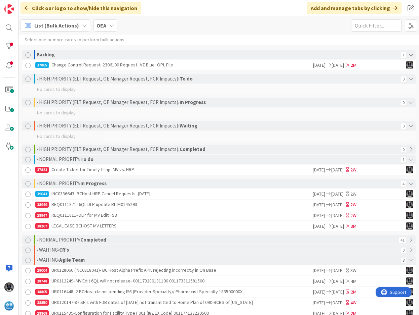 This screenshot has width=419, height=315. Describe the element at coordinates (354, 8) in the screenshot. I see `div: Add and manage tabs by clicking` at that location.